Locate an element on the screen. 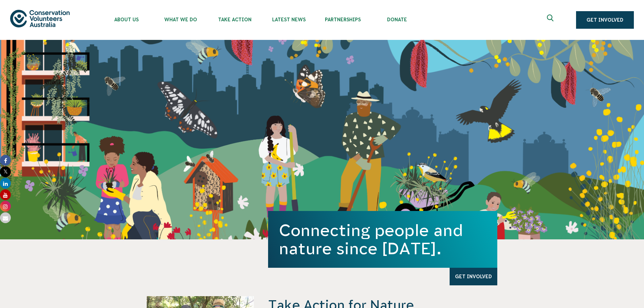 Image resolution: width=644 pixels, height=308 pixels. span: About Us is located at coordinates (126, 20).